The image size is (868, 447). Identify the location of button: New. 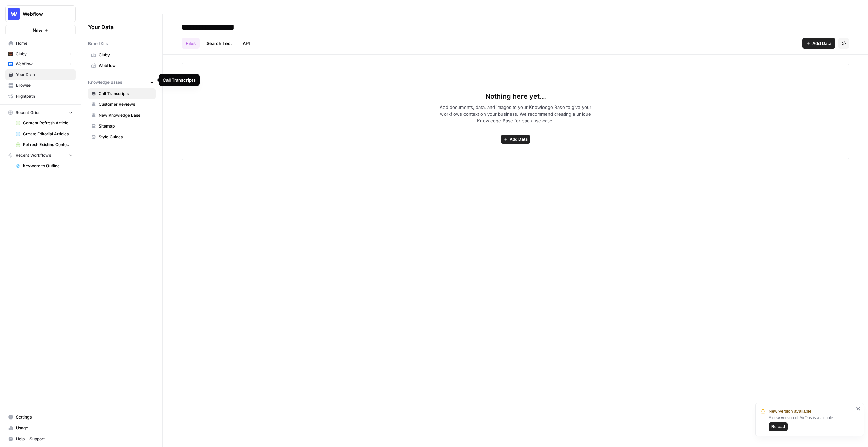
(41, 30).